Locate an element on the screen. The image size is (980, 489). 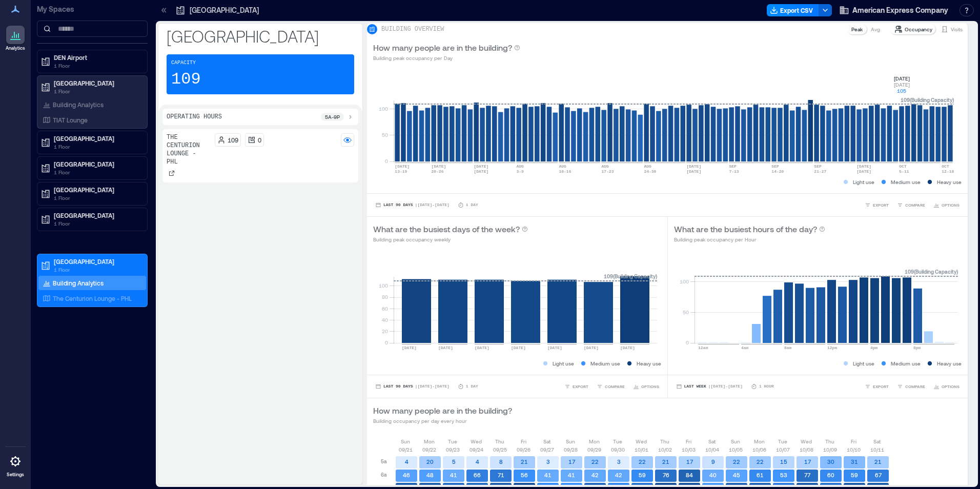
text: 42 is located at coordinates (619, 475).